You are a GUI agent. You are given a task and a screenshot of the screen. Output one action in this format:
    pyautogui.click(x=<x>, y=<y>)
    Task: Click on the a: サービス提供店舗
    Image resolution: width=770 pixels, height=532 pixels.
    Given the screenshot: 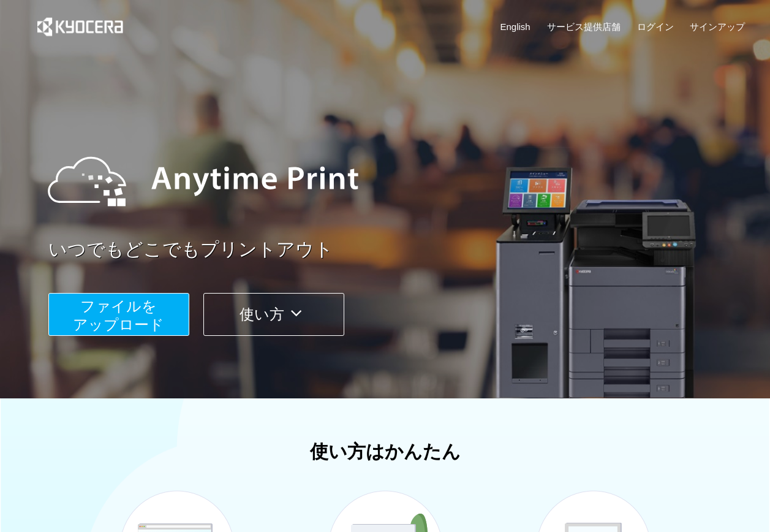 What is the action you would take?
    pyautogui.click(x=584, y=26)
    